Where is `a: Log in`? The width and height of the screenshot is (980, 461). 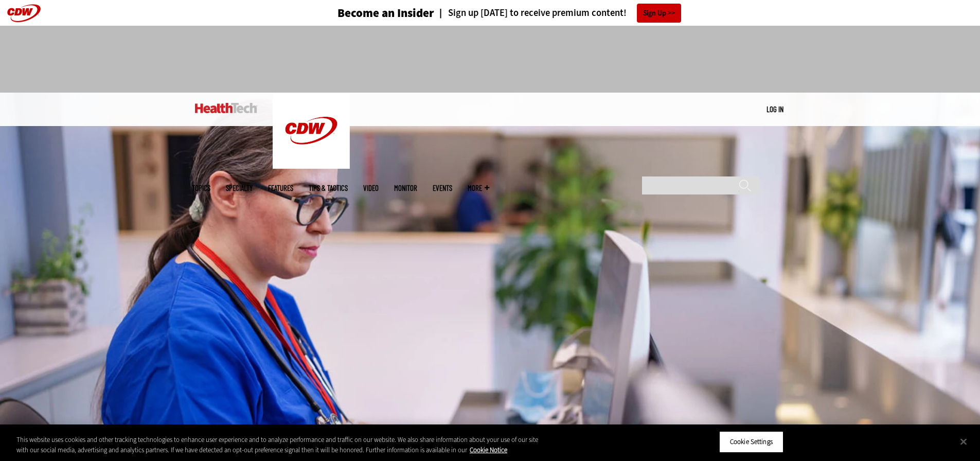
a: Log in is located at coordinates (775, 109).